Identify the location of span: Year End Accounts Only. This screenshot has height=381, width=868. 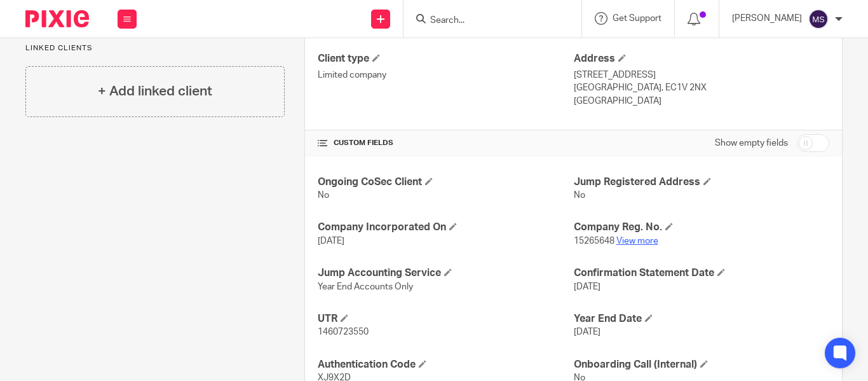
(365, 287).